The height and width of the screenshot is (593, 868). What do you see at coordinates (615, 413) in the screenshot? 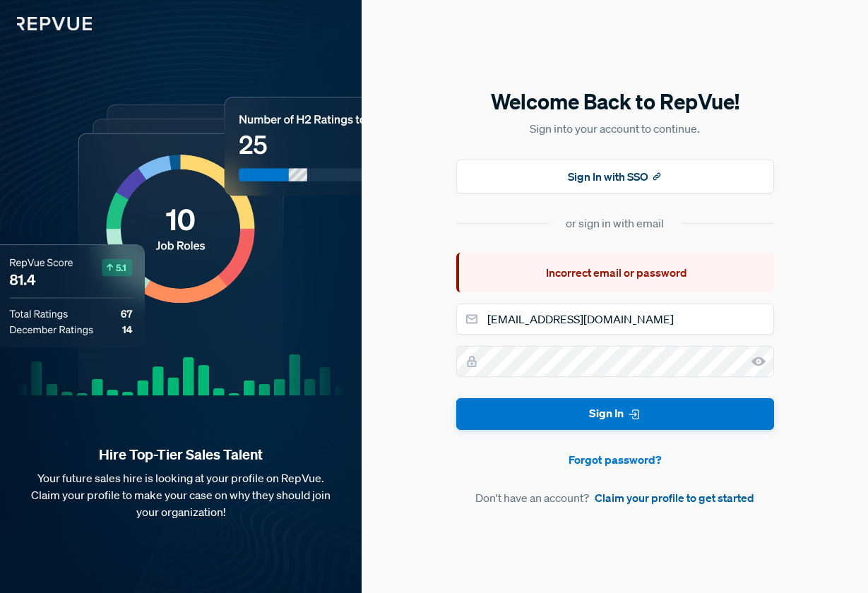
I see `button: Sign In` at bounding box center [615, 413].